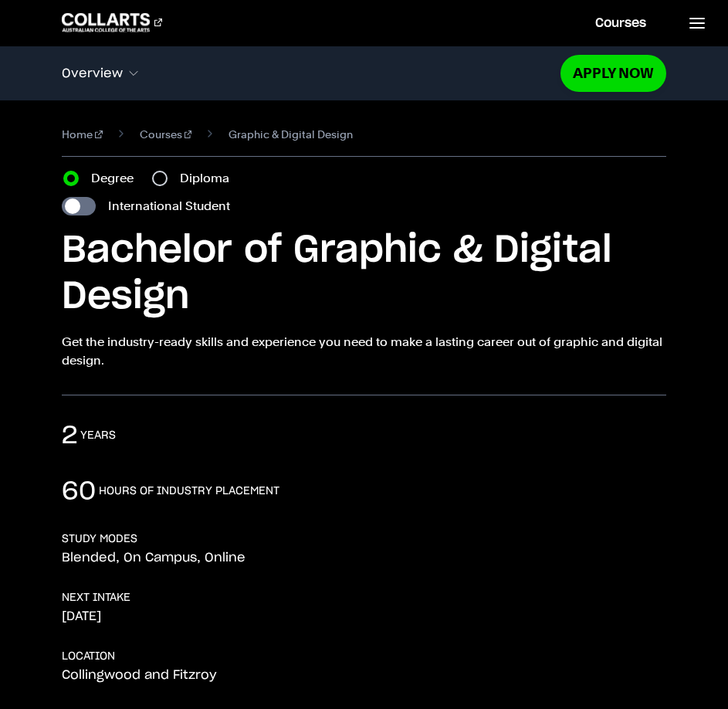 This screenshot has width=728, height=709. I want to click on p: Collingwood and Fitzroy, so click(139, 675).